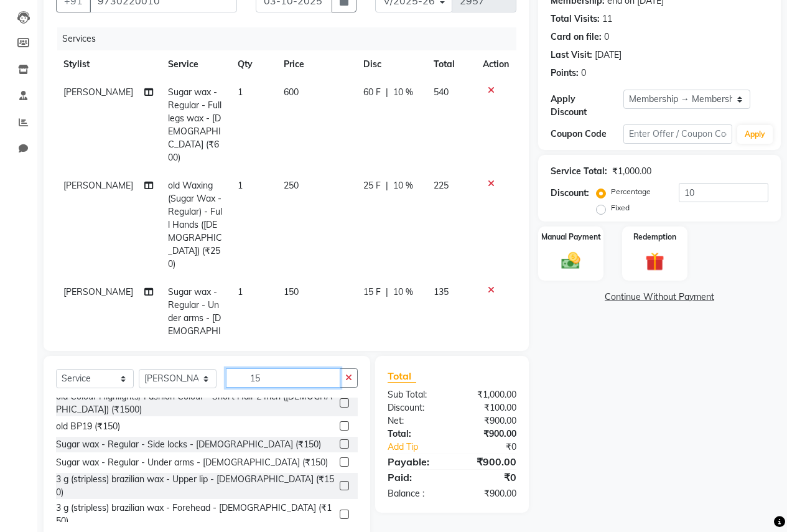 The width and height of the screenshot is (787, 532). I want to click on span: 25 F, so click(372, 186).